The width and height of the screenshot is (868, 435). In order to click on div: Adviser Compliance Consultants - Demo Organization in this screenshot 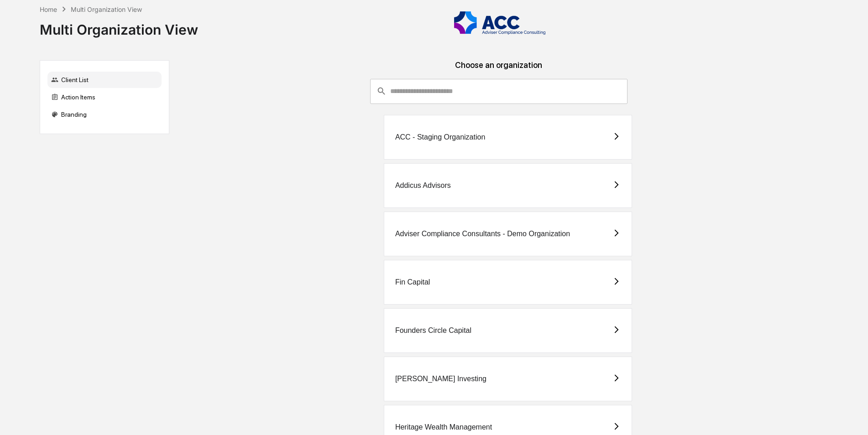, I will do `click(482, 234)`.